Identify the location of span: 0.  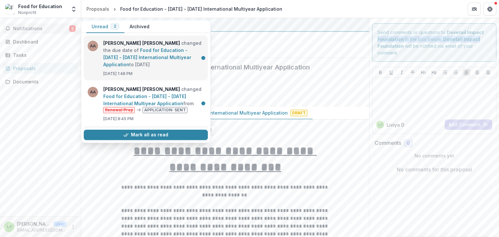
(408, 143).